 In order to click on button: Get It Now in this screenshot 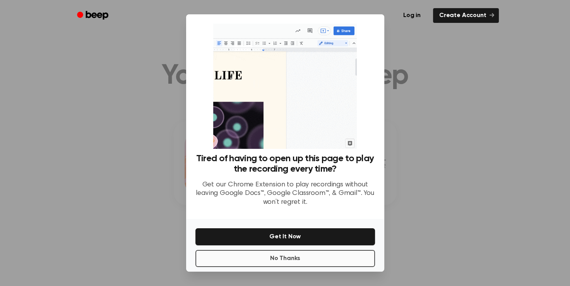, I will do `click(285, 236)`.